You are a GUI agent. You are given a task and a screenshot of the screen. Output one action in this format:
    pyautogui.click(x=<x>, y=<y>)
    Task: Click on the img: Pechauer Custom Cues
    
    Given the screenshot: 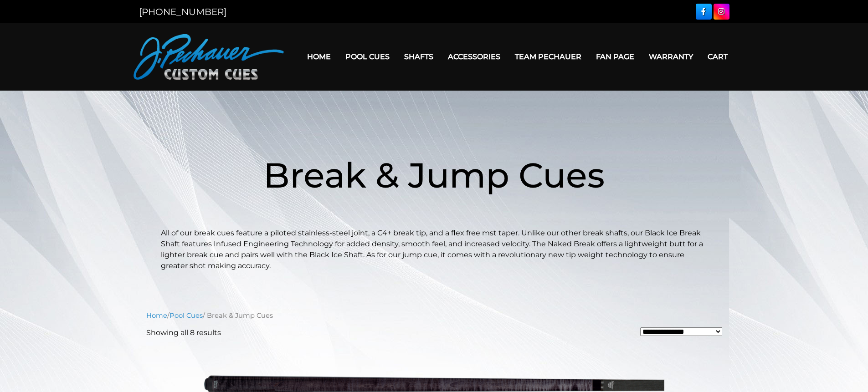 What is the action you would take?
    pyautogui.click(x=209, y=57)
    